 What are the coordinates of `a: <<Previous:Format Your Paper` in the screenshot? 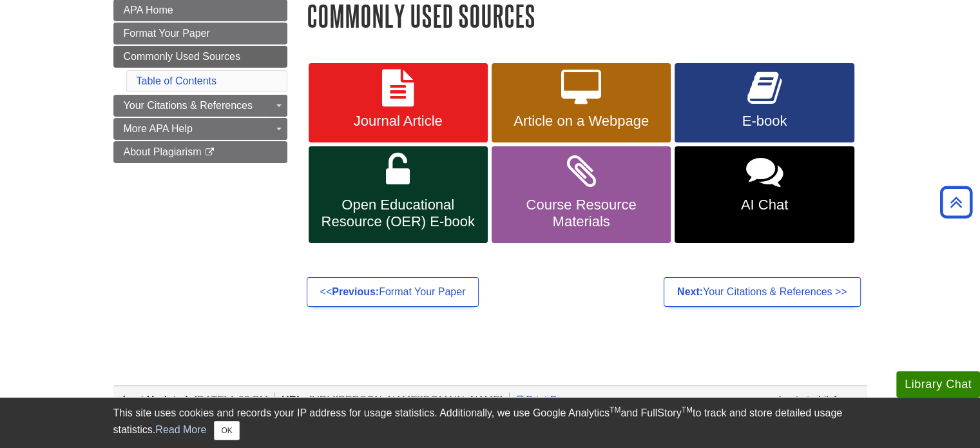 It's located at (393, 292).